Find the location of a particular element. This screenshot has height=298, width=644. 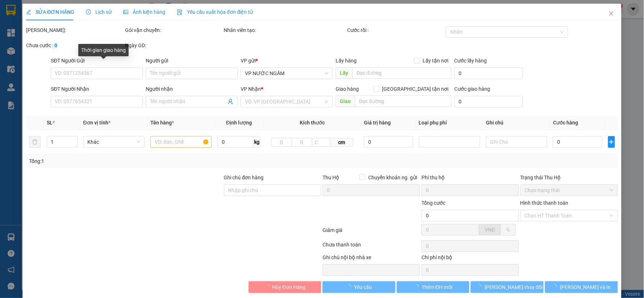

span: Ảnh kiện hàng is located at coordinates (144, 12).